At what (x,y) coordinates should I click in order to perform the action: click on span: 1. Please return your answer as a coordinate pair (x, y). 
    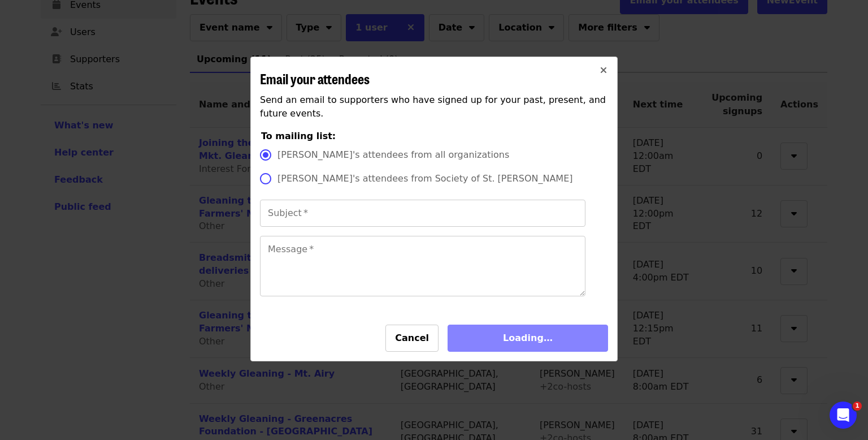
    Looking at the image, I should click on (858, 406).